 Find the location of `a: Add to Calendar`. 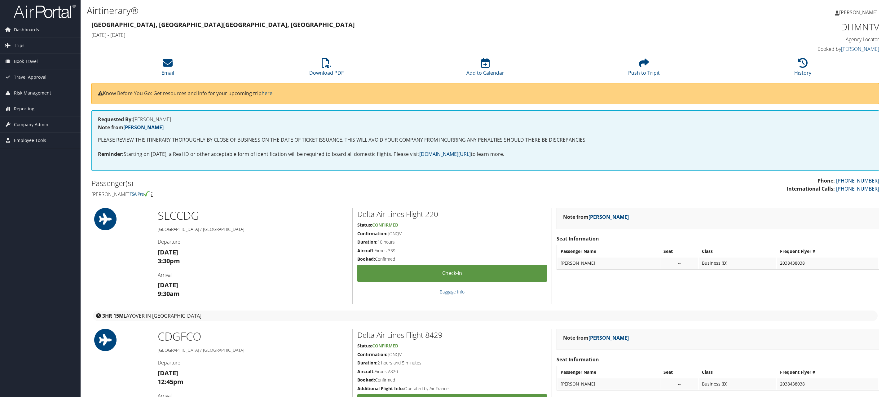

a: Add to Calendar is located at coordinates (485, 69).